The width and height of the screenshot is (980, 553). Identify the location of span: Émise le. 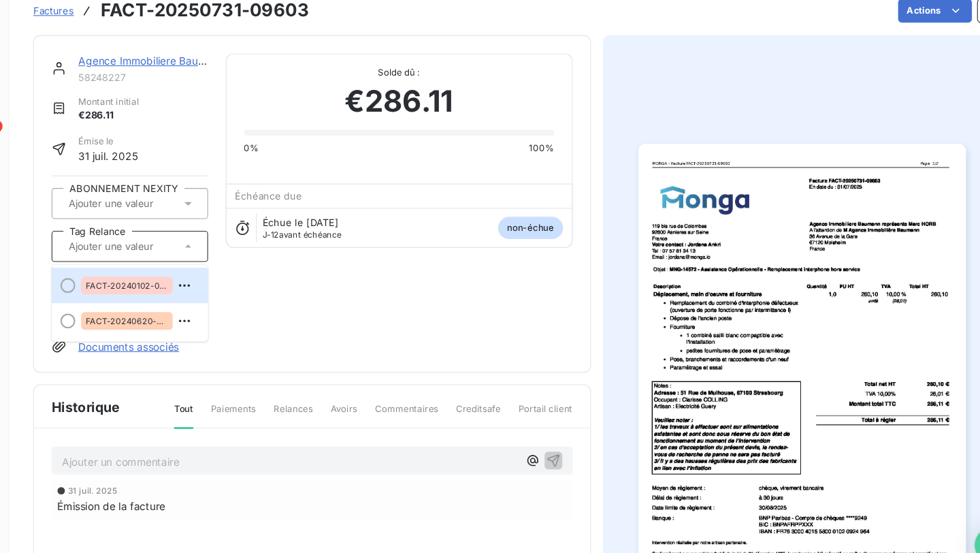
(134, 151).